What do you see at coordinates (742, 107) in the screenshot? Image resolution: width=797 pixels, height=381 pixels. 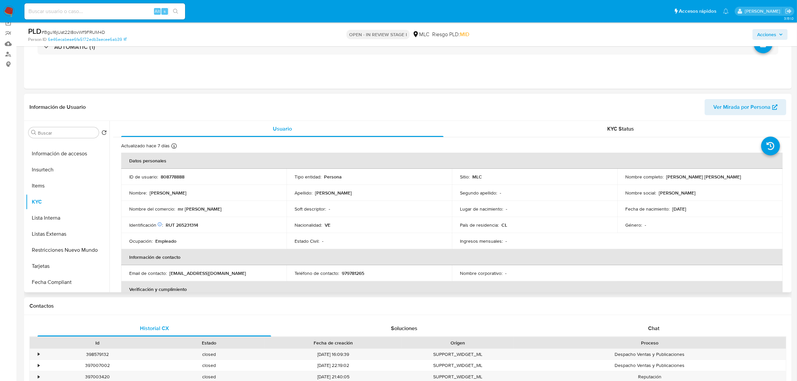 I see `span: Ver Mirada por Persona` at bounding box center [742, 107].